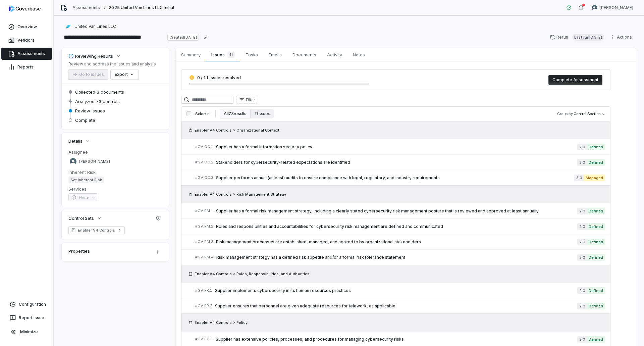 The width and height of the screenshot is (644, 346). I want to click on button: Export, so click(124, 75).